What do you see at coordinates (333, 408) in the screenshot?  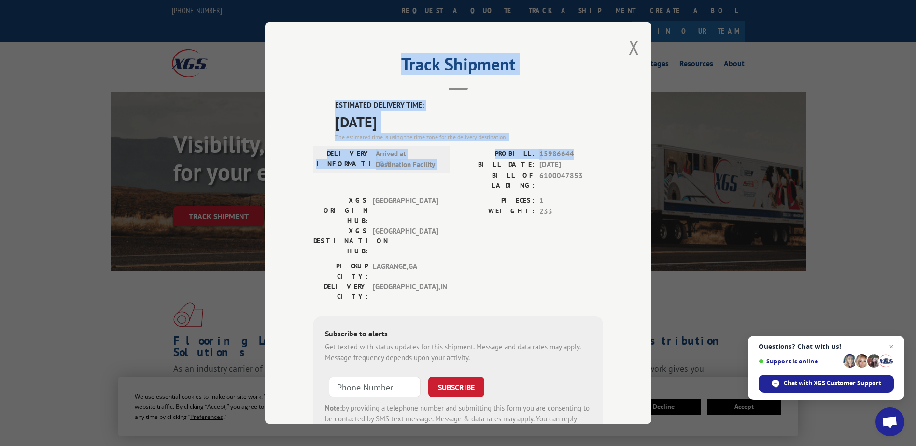 I see `strong: Note:` at bounding box center [333, 408].